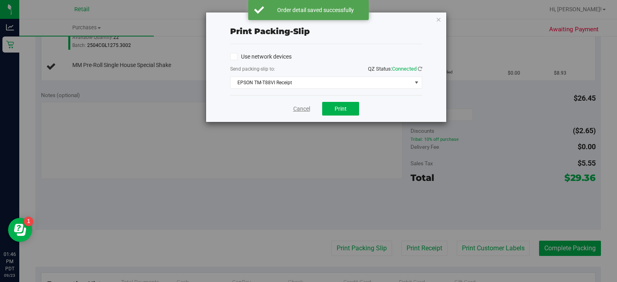  Describe the element at coordinates (341, 109) in the screenshot. I see `span: Print` at that location.